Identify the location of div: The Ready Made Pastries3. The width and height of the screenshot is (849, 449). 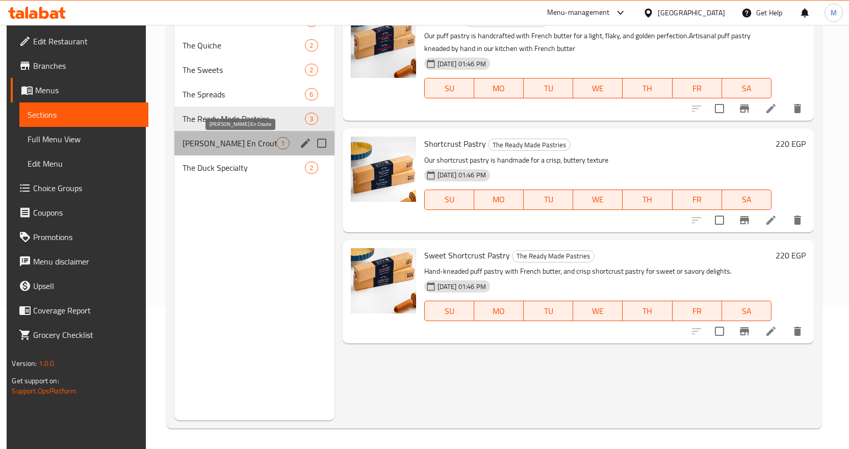
(254, 119).